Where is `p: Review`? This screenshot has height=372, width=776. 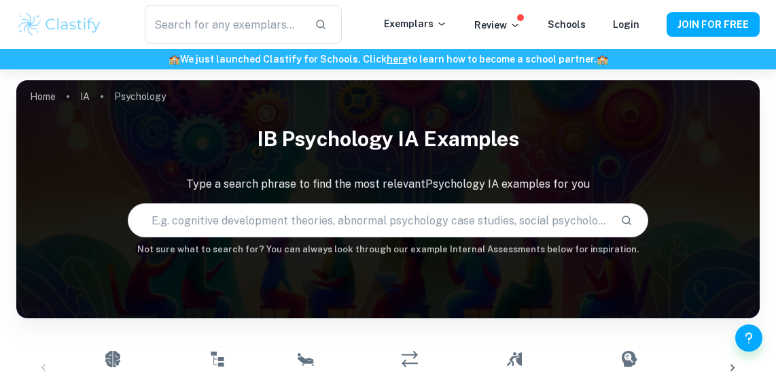 p: Review is located at coordinates (497, 25).